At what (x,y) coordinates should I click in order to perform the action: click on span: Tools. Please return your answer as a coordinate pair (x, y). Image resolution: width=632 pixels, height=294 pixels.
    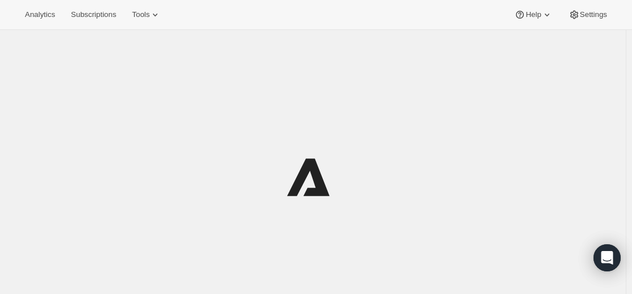
    Looking at the image, I should click on (140, 15).